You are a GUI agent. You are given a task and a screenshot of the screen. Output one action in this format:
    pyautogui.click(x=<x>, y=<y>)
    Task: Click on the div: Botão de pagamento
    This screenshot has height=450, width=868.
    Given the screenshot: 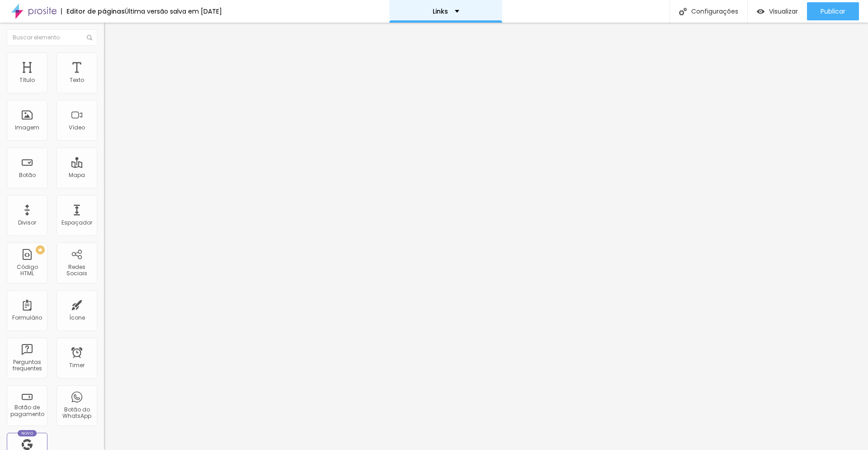 What is the action you would take?
    pyautogui.click(x=27, y=410)
    